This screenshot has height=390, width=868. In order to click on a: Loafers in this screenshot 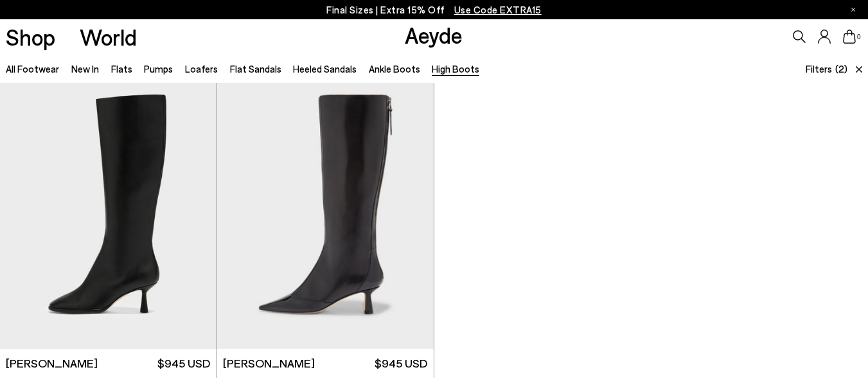, I will do `click(201, 68)`.